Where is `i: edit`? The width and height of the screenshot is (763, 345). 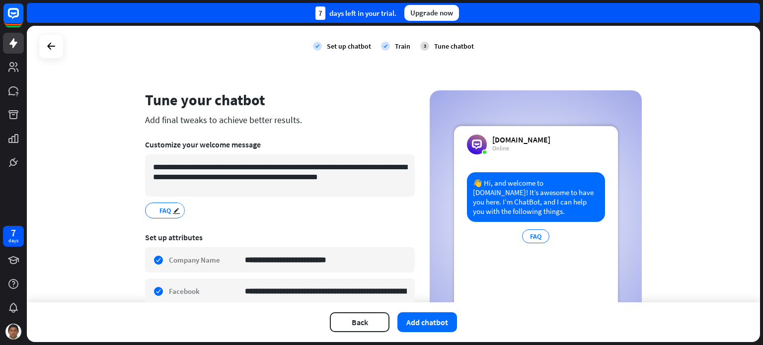 i: edit is located at coordinates (176, 211).